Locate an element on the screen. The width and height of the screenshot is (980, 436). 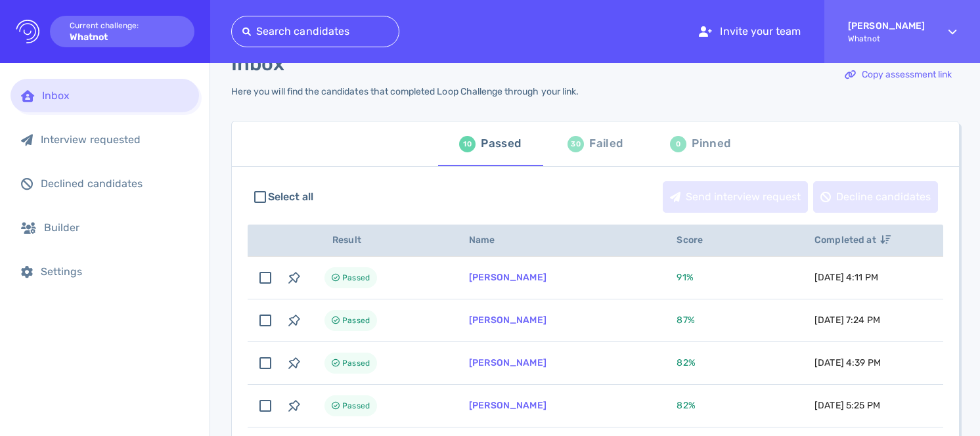
div: Here you will find the candidates that completed Loop Challenge through your link. is located at coordinates (405, 92).